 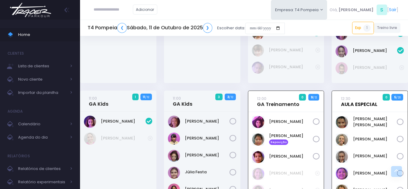 What do you see at coordinates (219, 97) in the screenshot?
I see `span: 3` at bounding box center [219, 97].